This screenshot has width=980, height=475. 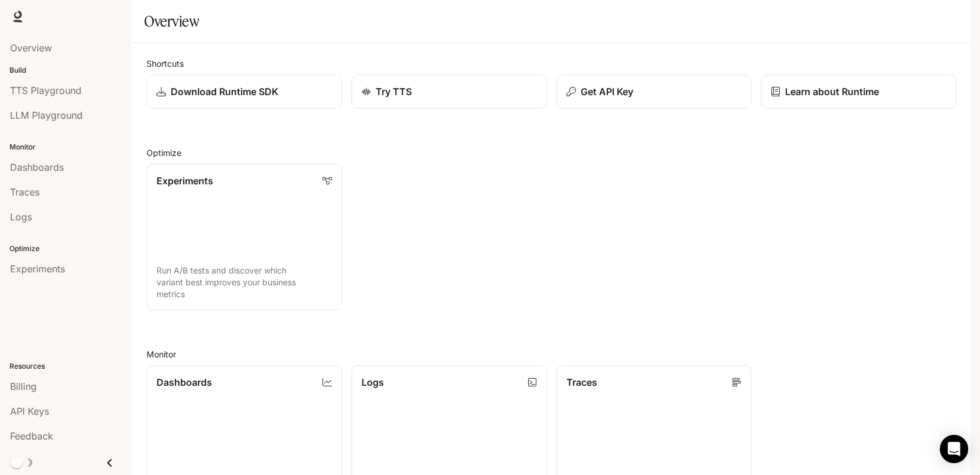 I want to click on a: ExperimentsRun A/B tests and discover which variant best improves your business metrics, so click(x=244, y=237).